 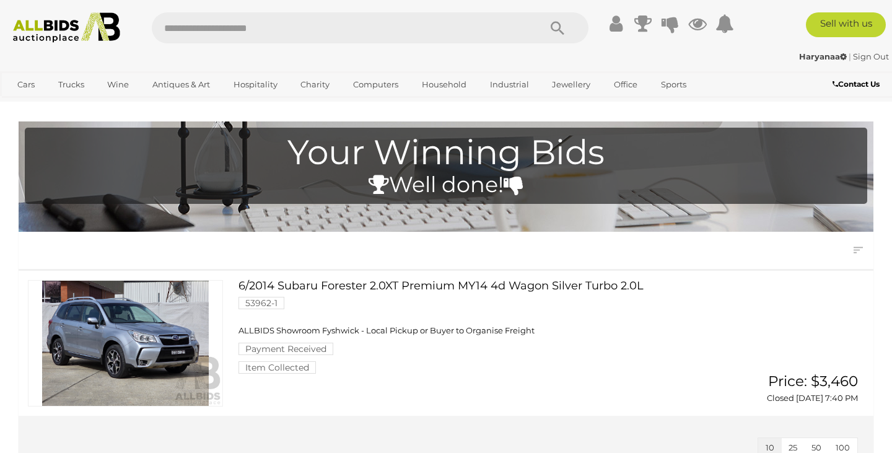 I want to click on a: Wine, so click(x=118, y=84).